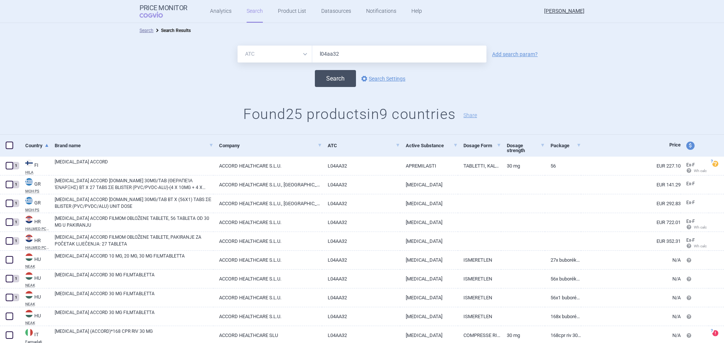 The image size is (724, 343). What do you see at coordinates (631, 185) in the screenshot?
I see `a: EUR 141.29` at bounding box center [631, 185].